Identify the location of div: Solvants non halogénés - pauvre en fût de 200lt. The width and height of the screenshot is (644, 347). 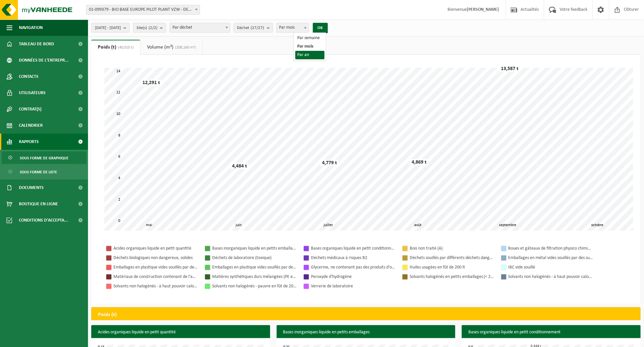
(254, 286).